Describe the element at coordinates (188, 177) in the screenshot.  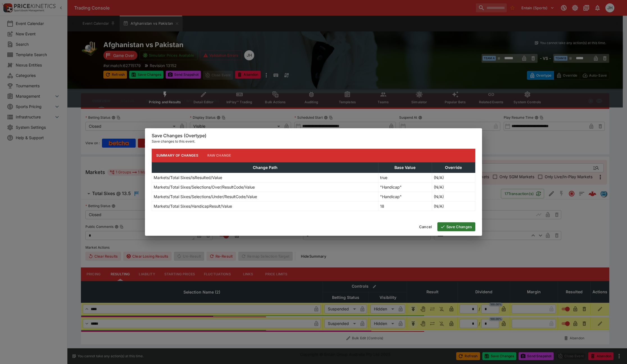
I see `p: Markets/Total Sixes/IsResulted/Value` at that location.